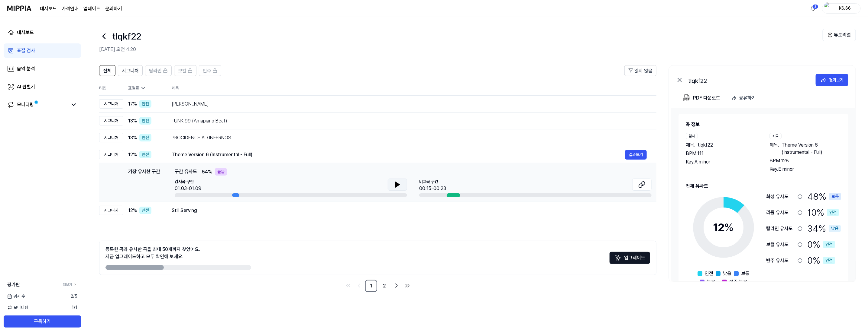 The image size is (868, 336). Describe the element at coordinates (839, 35) in the screenshot. I see `button: 튜토리얼` at that location.